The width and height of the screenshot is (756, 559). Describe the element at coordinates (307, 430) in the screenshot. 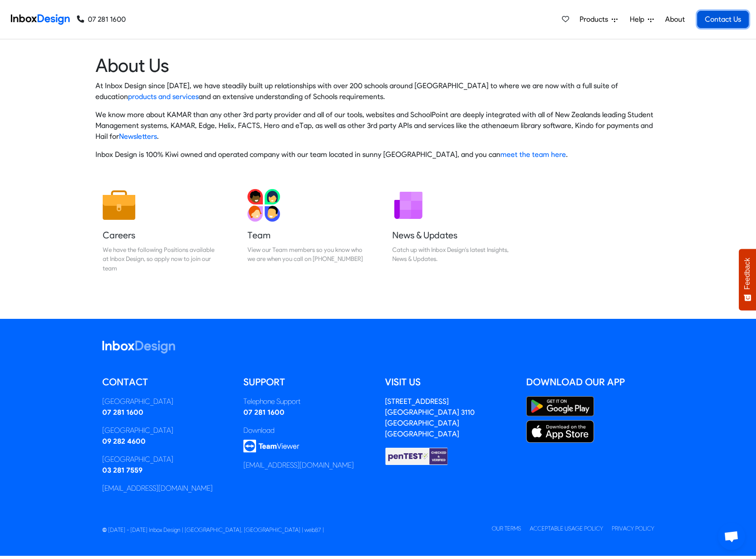

I see `div: Download` at that location.